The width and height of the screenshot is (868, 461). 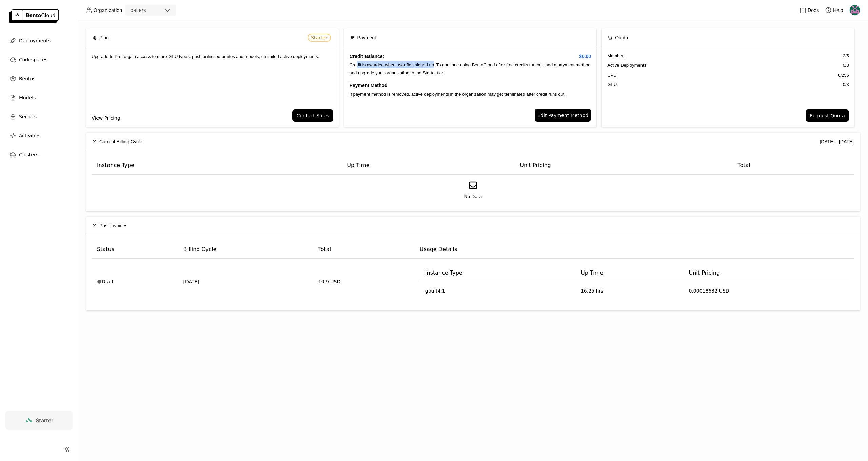 What do you see at coordinates (138, 10) in the screenshot?
I see `div: ballers` at bounding box center [138, 10].